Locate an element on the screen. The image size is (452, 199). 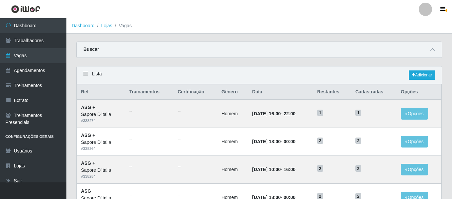
time: 00:00 is located at coordinates (290, 141).